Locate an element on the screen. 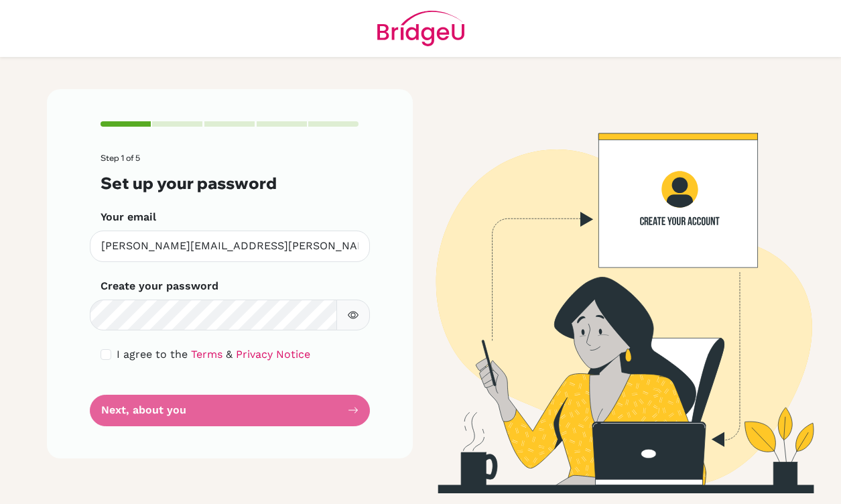 This screenshot has height=504, width=841. span: Step 1 of 5 is located at coordinates (120, 157).